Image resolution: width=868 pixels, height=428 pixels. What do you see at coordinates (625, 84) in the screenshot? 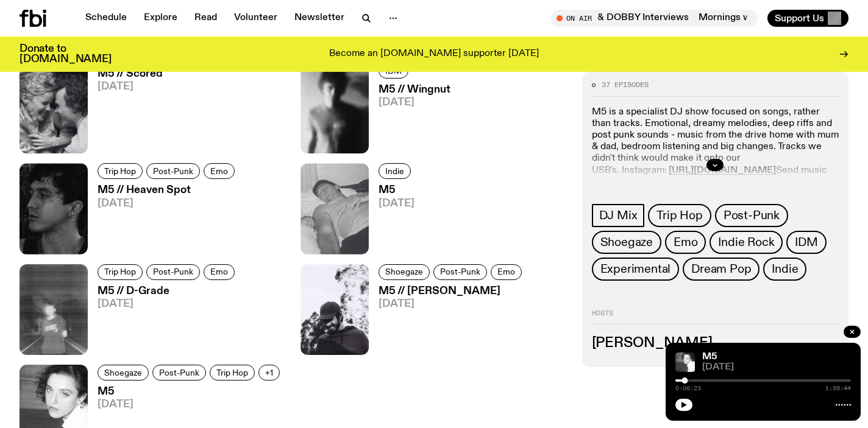
I see `span: 37 episodes` at bounding box center [625, 84].